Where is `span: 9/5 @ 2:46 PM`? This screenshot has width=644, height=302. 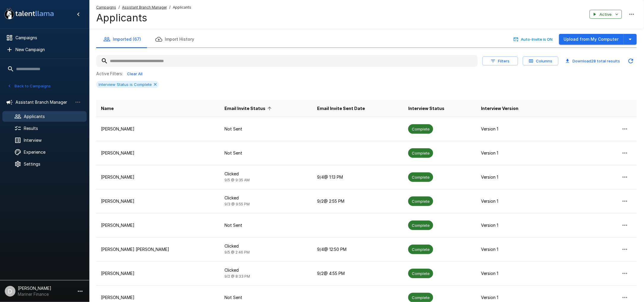 span: 9/5 @ 2:46 PM is located at coordinates (237, 252).